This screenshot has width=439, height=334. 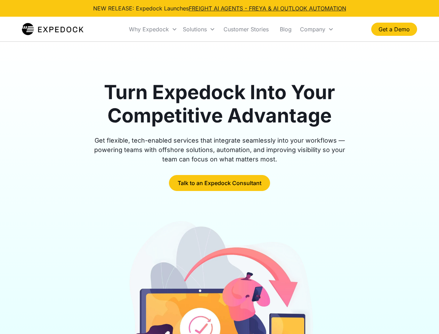 I want to click on a: home, so click(x=53, y=29).